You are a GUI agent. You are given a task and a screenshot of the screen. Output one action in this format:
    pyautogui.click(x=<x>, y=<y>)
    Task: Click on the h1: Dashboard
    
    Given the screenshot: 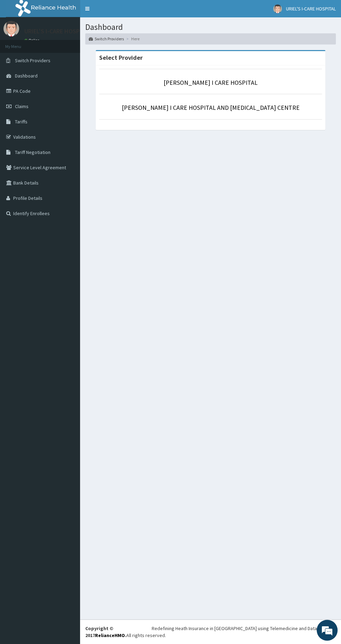 What is the action you would take?
    pyautogui.click(x=211, y=27)
    